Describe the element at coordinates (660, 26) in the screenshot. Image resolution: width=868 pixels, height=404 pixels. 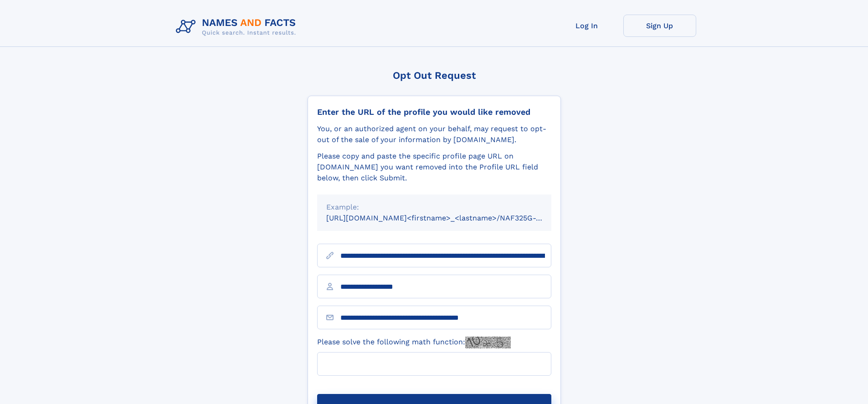
I see `a: Sign Up` at that location.